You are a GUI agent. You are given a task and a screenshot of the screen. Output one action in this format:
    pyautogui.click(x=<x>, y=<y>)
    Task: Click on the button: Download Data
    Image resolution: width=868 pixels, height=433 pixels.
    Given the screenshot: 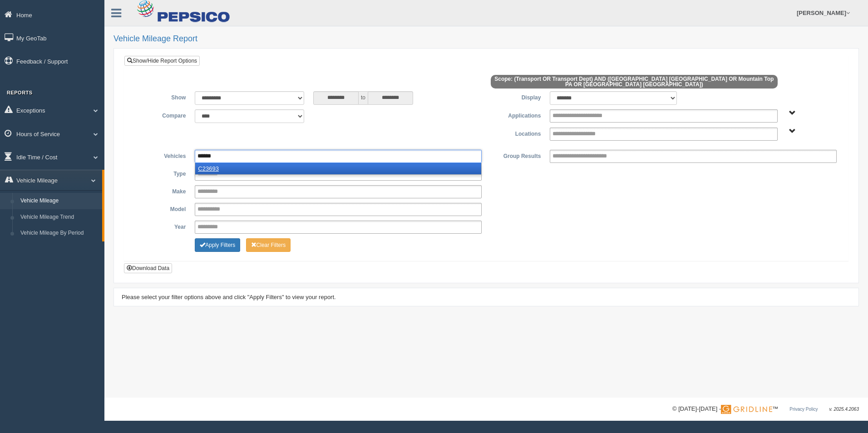 What is the action you would take?
    pyautogui.click(x=148, y=268)
    